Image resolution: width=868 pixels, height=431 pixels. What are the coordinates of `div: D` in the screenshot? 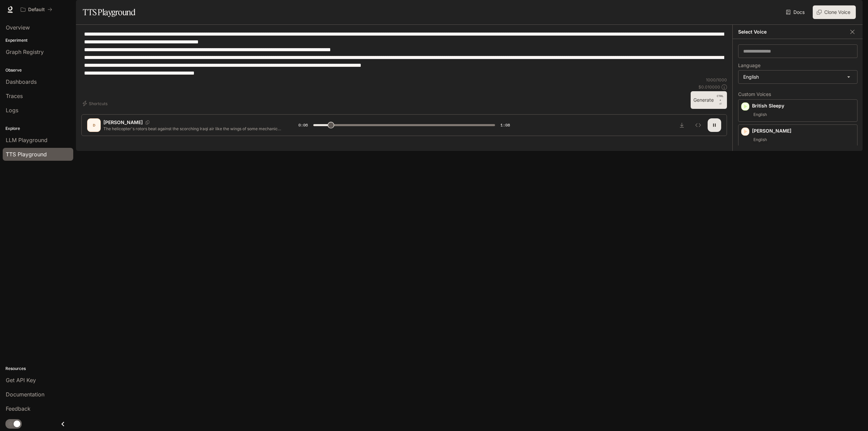 It's located at (94, 125).